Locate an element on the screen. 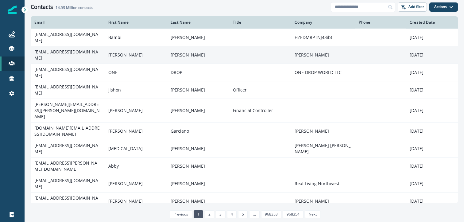  p: Officer is located at coordinates (260, 90).